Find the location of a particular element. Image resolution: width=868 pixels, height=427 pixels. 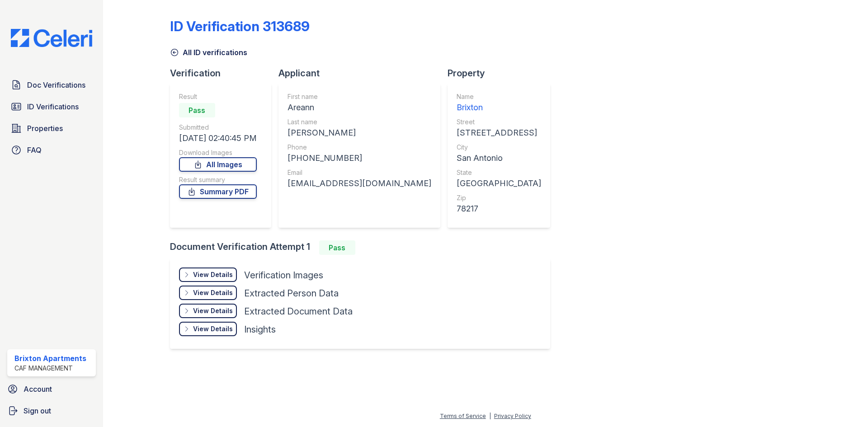

div: Areann is located at coordinates (359, 107).